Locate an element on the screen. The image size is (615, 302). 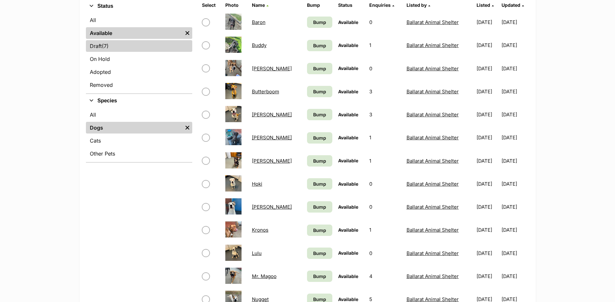
span: Listed by is located at coordinates (417, 5).